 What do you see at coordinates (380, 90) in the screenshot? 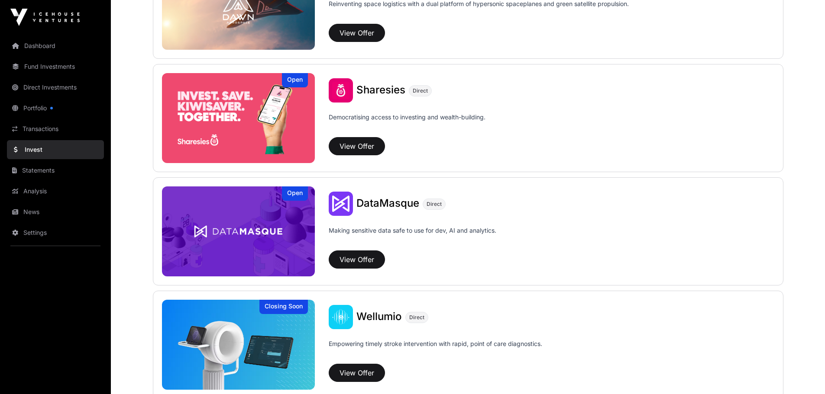
I see `a: Sharesies` at bounding box center [380, 90].